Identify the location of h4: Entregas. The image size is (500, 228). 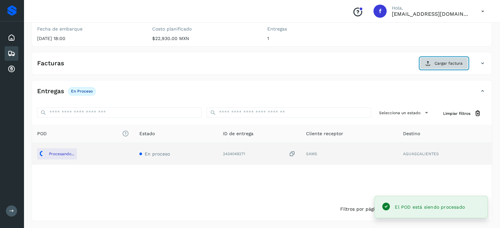
(51, 91).